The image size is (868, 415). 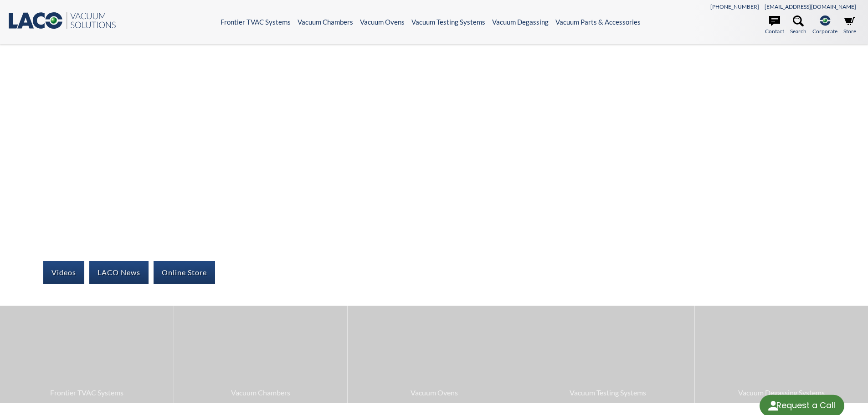 I want to click on span: Corporate, so click(x=825, y=31).